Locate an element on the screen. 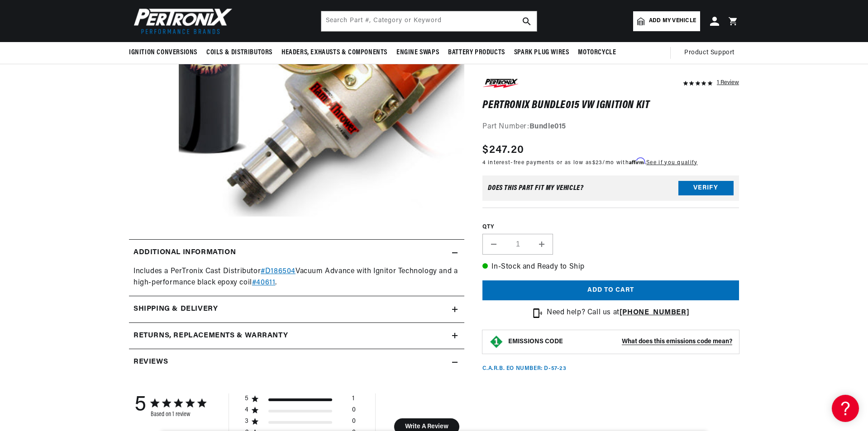  button: Add to cart is located at coordinates (610, 290).